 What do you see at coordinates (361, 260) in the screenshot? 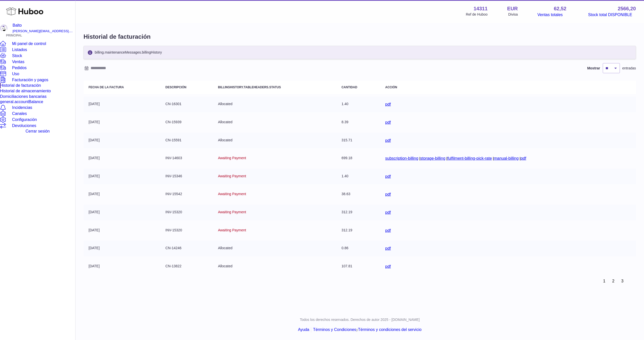
I see `td: 107.81` at bounding box center [361, 260].